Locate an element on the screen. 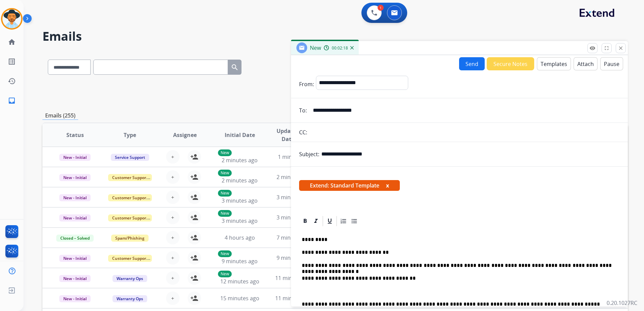 This screenshot has width=644, height=311. mat-icon: list_alt is located at coordinates (12, 61).